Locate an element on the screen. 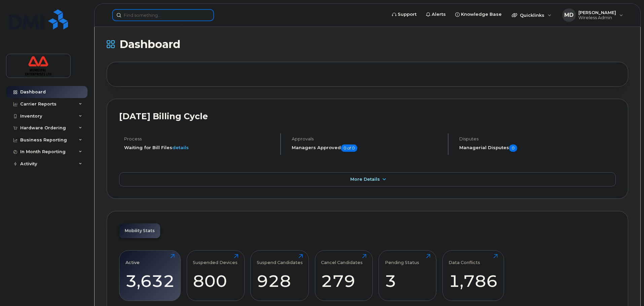 The image size is (644, 306). div: 1,786 is located at coordinates (474, 281).